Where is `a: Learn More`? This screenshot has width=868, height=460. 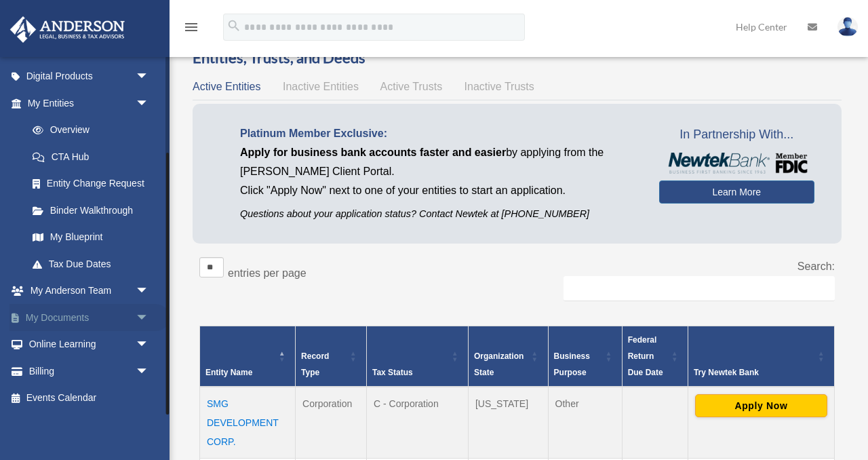 a: Learn More is located at coordinates (737, 192).